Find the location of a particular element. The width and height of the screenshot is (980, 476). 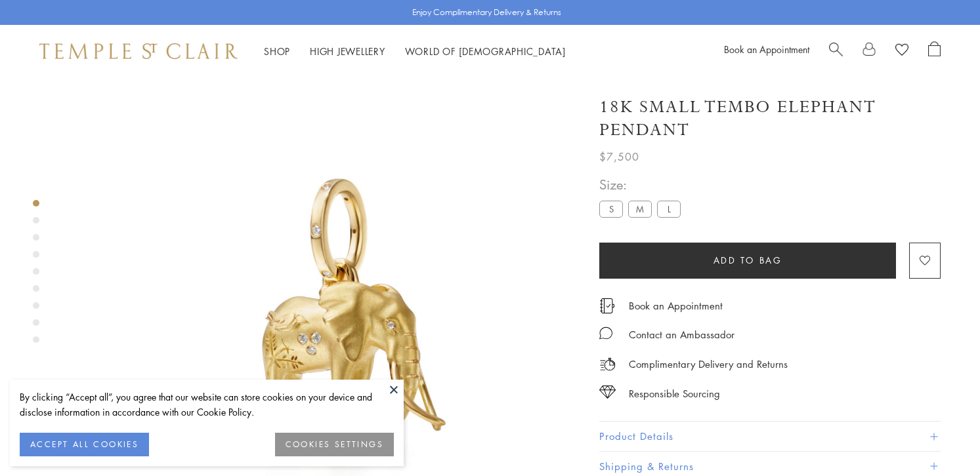

a: View Wishlist is located at coordinates (902, 51).